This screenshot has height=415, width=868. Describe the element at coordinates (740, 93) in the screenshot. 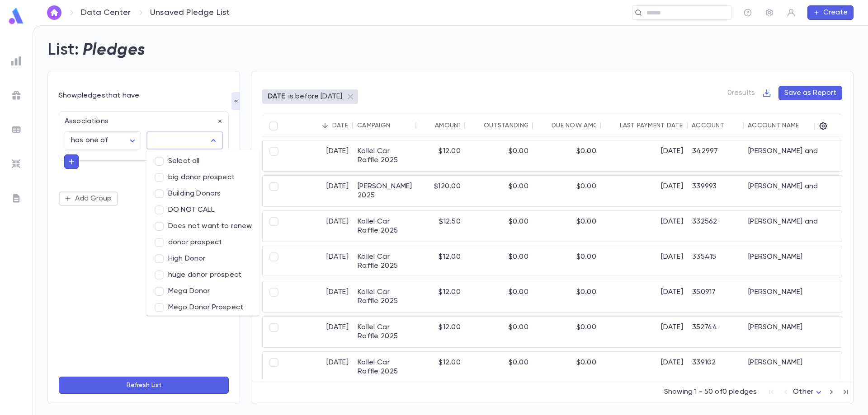

I see `p: 0 results` at that location.